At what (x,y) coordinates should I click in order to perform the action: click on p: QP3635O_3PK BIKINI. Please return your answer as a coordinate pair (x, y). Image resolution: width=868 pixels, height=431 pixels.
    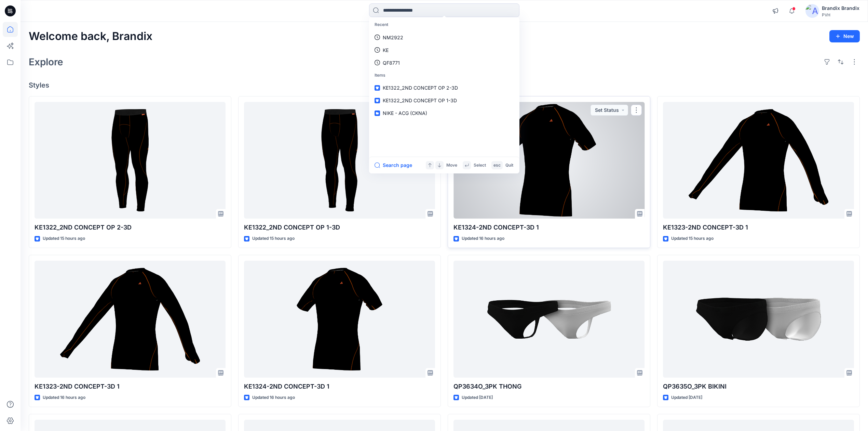
    Looking at the image, I should click on (758, 386).